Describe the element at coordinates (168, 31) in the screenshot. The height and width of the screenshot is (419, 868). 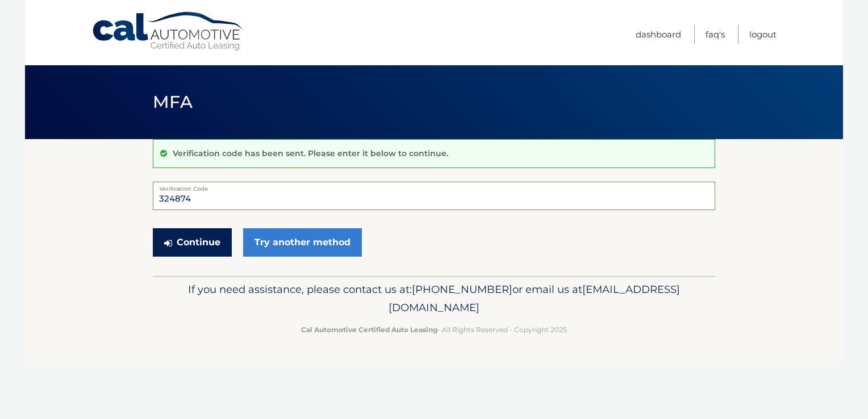
I see `a: Cal Automotive` at that location.